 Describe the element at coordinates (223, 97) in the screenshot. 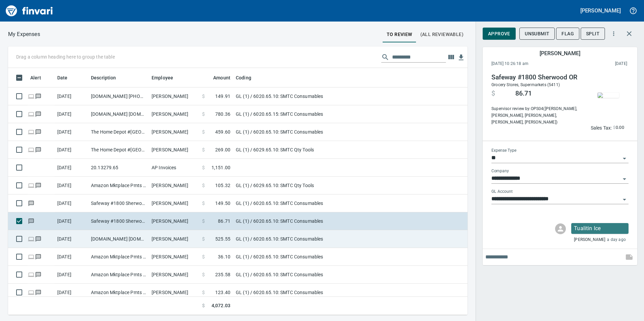

I see `span: 149.91` at that location.